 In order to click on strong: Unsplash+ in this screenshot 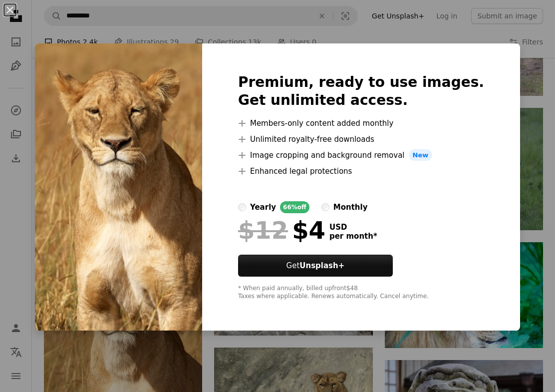, I will do `click(322, 265)`.